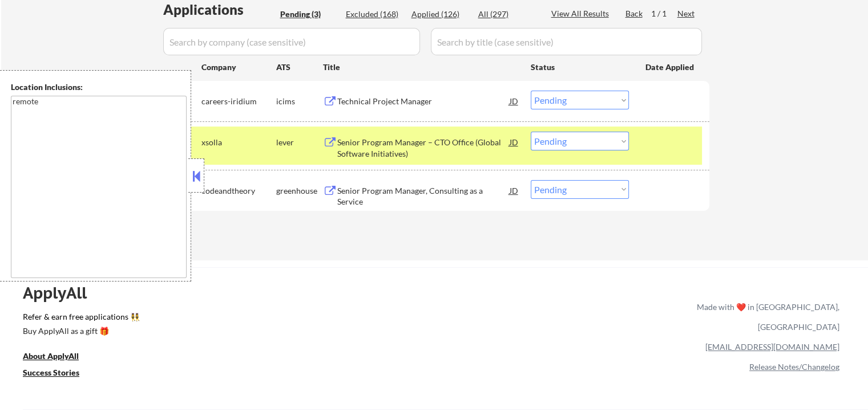  Describe the element at coordinates (440, 14) in the screenshot. I see `div: Applied (126)` at that location.